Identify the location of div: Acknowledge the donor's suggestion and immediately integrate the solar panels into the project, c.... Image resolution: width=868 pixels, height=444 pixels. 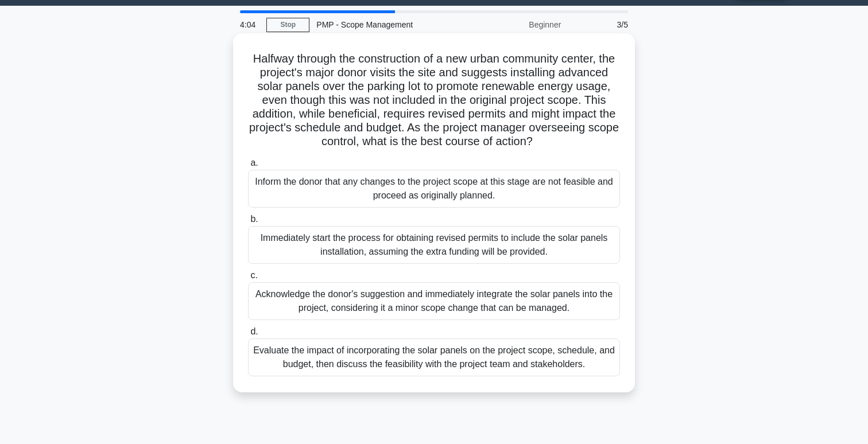
(434, 301).